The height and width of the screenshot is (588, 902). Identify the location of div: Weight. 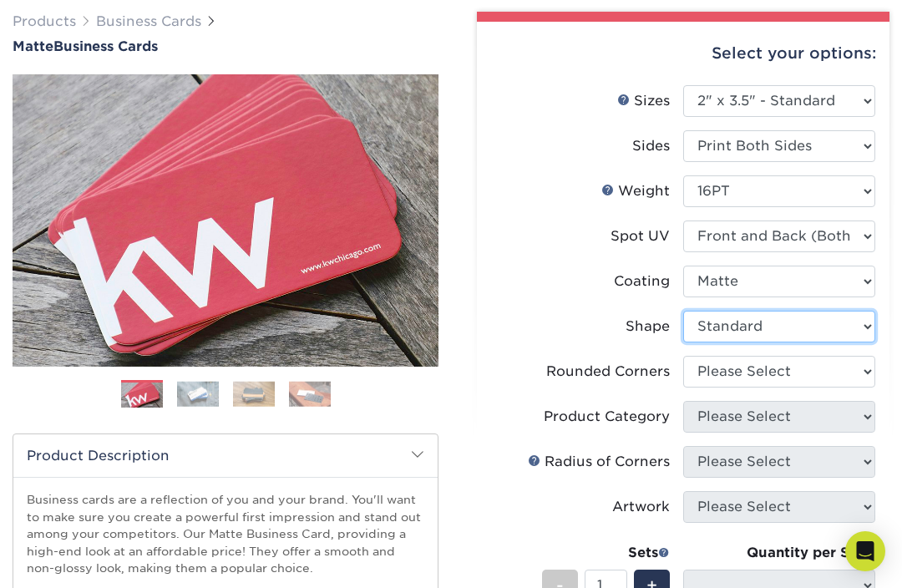
(636, 191).